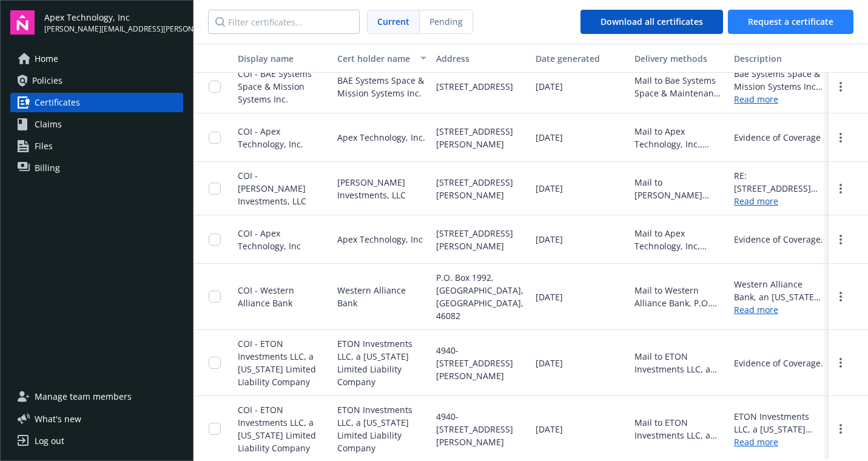 Image resolution: width=868 pixels, height=461 pixels. What do you see at coordinates (96, 81) in the screenshot?
I see `a: Policies` at bounding box center [96, 81].